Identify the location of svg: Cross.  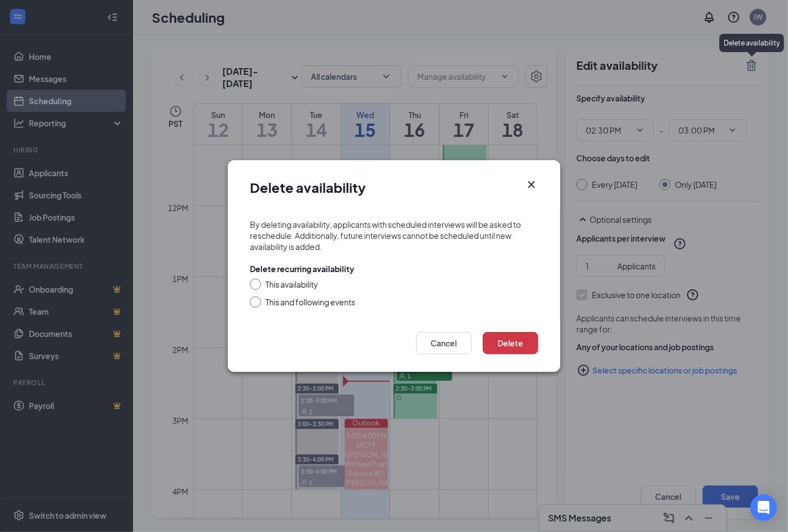
(531, 185).